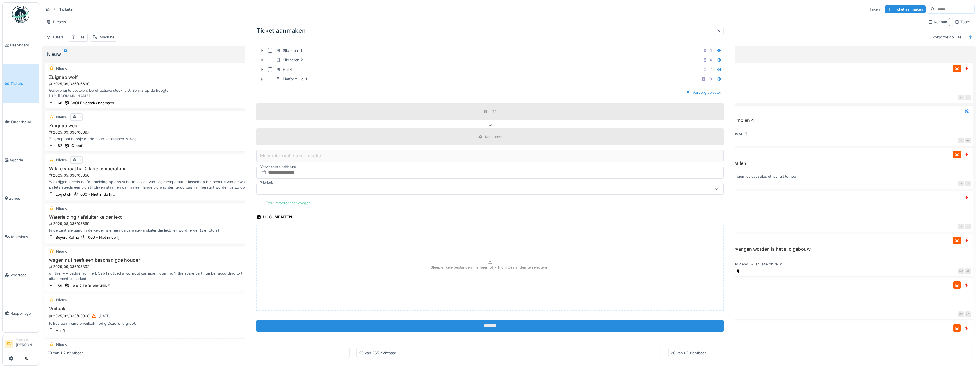  What do you see at coordinates (710, 60) in the screenshot?
I see `div: 4` at bounding box center [710, 60].